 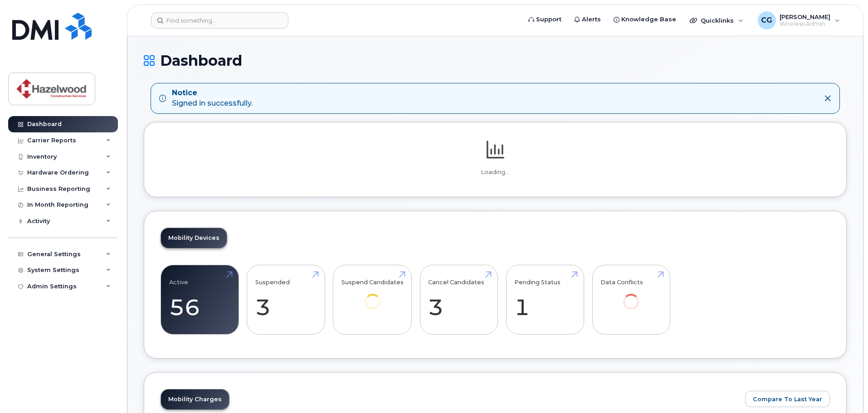 What do you see at coordinates (212, 93) in the screenshot?
I see `strong: Notice` at bounding box center [212, 93].